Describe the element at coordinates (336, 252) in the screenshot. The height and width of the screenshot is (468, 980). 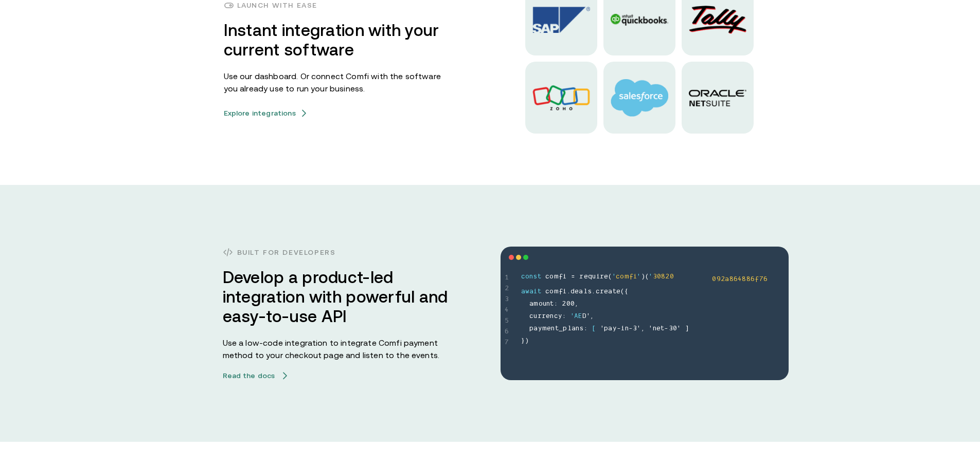
I see `h3: Built for developers` at that location.